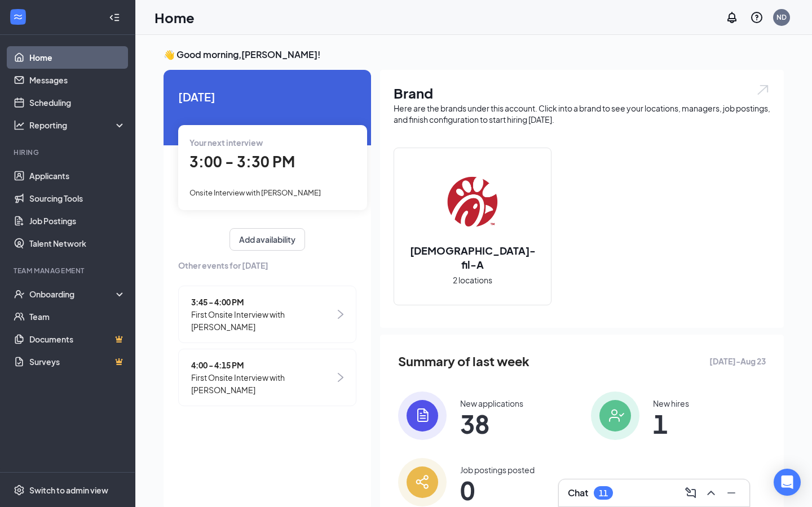  I want to click on svg: WorkstreamLogo, so click(18, 17).